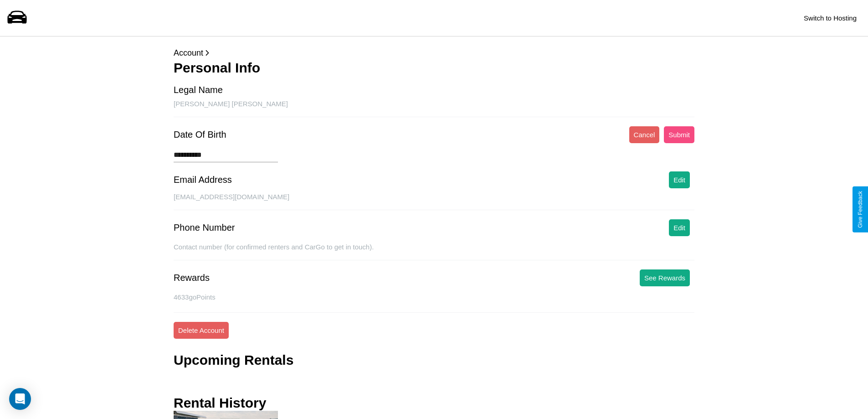 The image size is (868, 419). I want to click on button: Switch to Hosting, so click(830, 18).